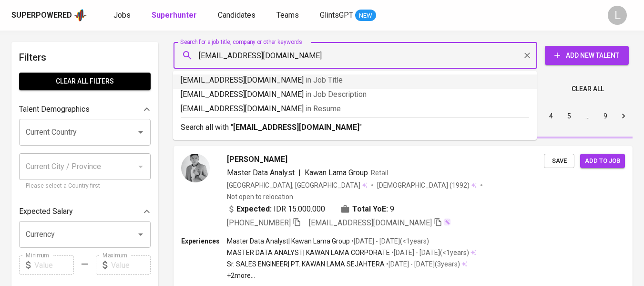  Describe the element at coordinates (54, 109) in the screenshot. I see `p: Talent Demographics` at that location.